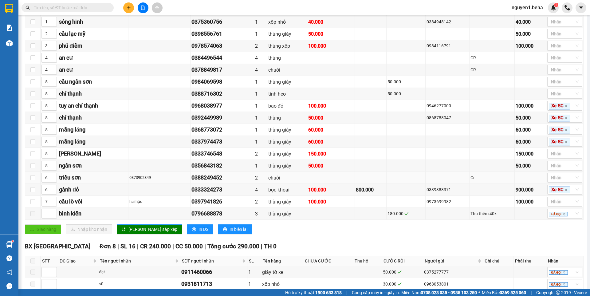 Image resolution: width=590 pixels, height=296 pixels. I want to click on td: 0931811713, so click(214, 284).